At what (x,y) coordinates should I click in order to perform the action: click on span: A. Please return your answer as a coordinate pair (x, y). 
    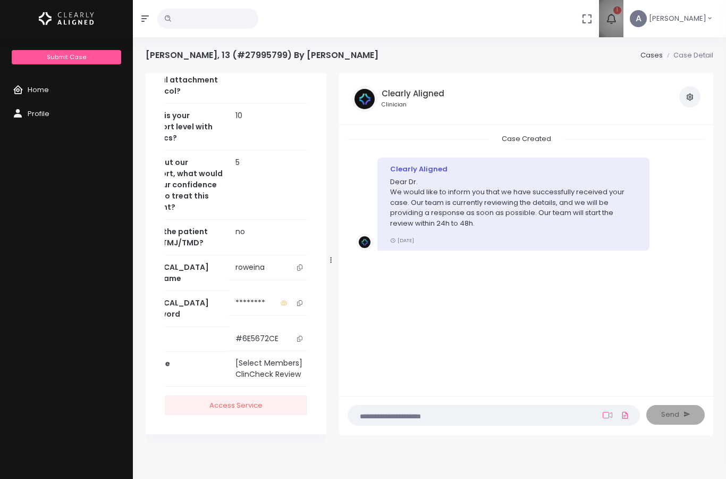
    Looking at the image, I should click on (639, 19).